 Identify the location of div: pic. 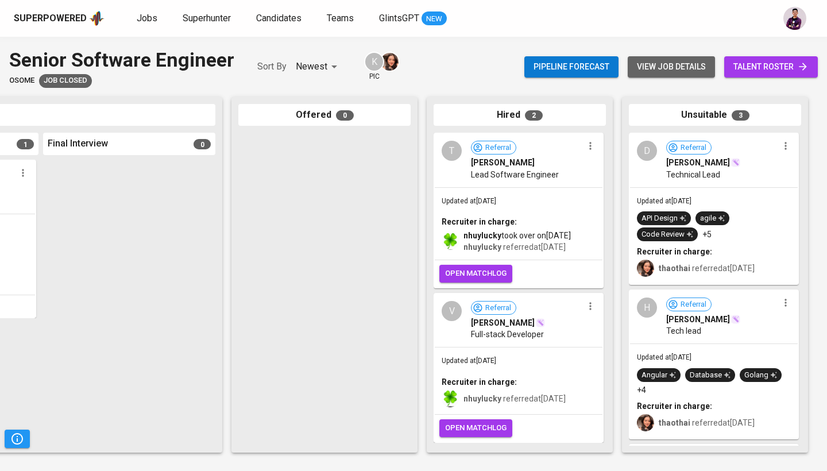
(374, 67).